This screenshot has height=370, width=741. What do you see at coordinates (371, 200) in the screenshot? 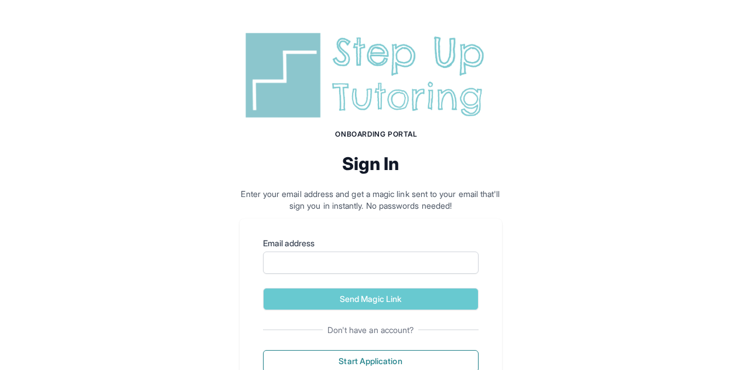
I see `p: Enter your email address and get a magic link sent to your email that'll sign you in instantly. N...` at bounding box center [371, 200].